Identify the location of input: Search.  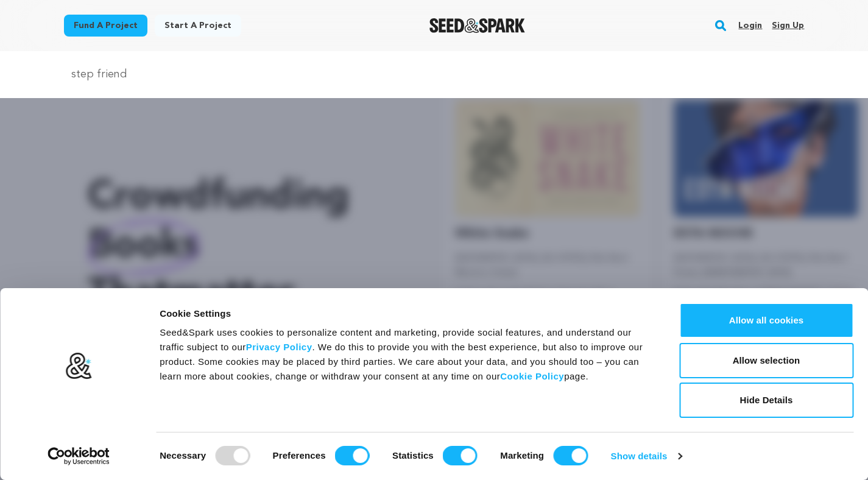
(435, 74).